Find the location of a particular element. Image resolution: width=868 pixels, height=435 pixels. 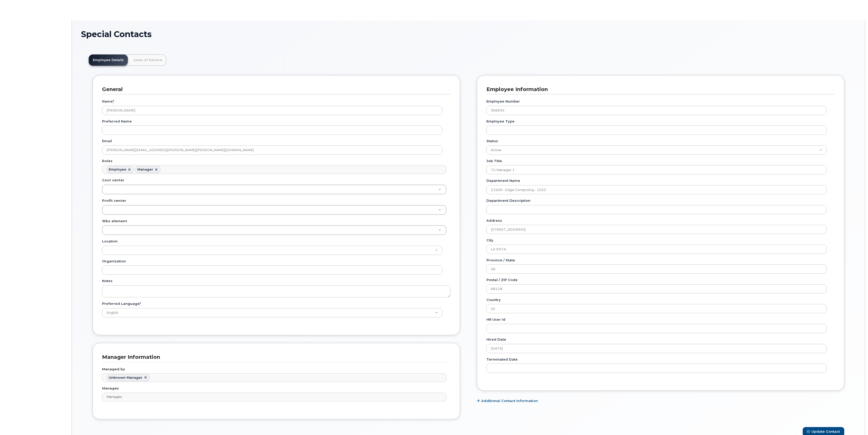

a: Lines of Service is located at coordinates (148, 60).